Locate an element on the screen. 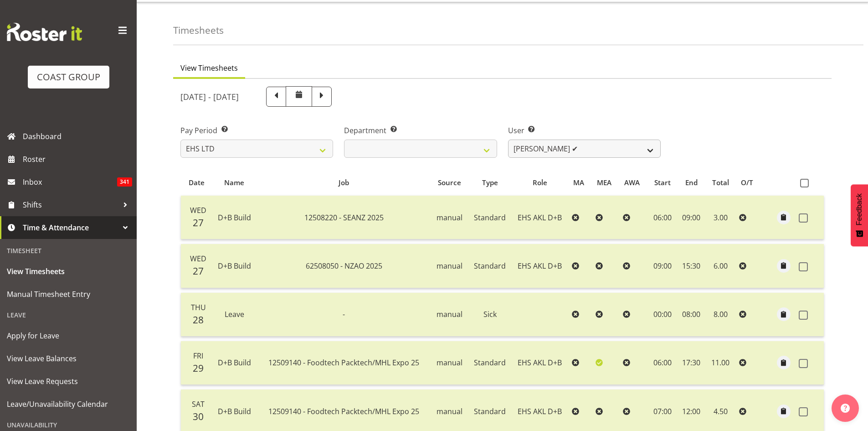 The height and width of the screenshot is (431, 868). span: Time & Attendance is located at coordinates (71, 228).